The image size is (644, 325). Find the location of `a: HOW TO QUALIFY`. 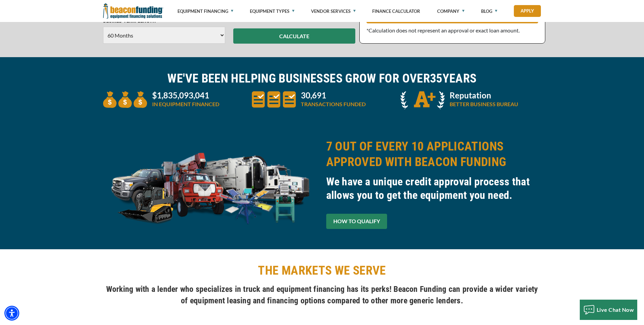

a: HOW TO QUALIFY is located at coordinates (357, 221).